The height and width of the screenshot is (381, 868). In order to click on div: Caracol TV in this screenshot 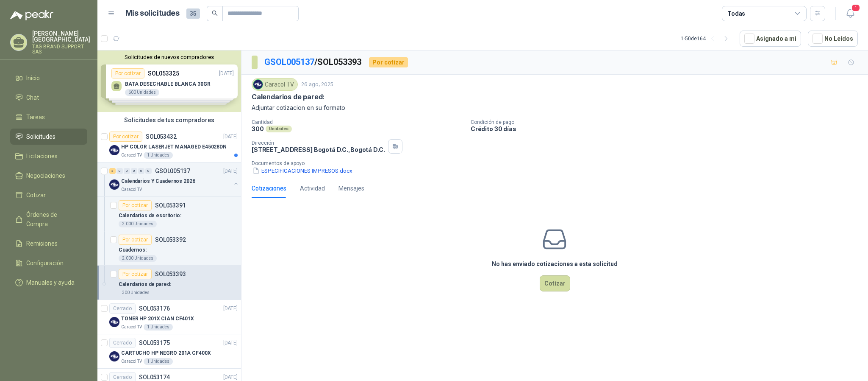, I will do `click(274, 84)`.